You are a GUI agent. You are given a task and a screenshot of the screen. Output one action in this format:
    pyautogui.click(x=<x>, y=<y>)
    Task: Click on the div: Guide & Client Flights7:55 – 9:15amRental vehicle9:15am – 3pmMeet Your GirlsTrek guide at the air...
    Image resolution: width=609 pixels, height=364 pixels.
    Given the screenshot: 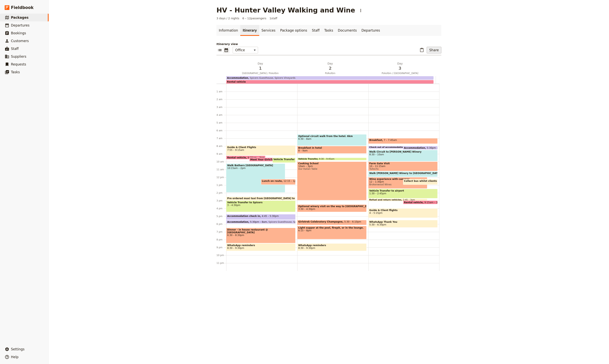 What is the action you would take?
    pyautogui.click(x=262, y=178)
    